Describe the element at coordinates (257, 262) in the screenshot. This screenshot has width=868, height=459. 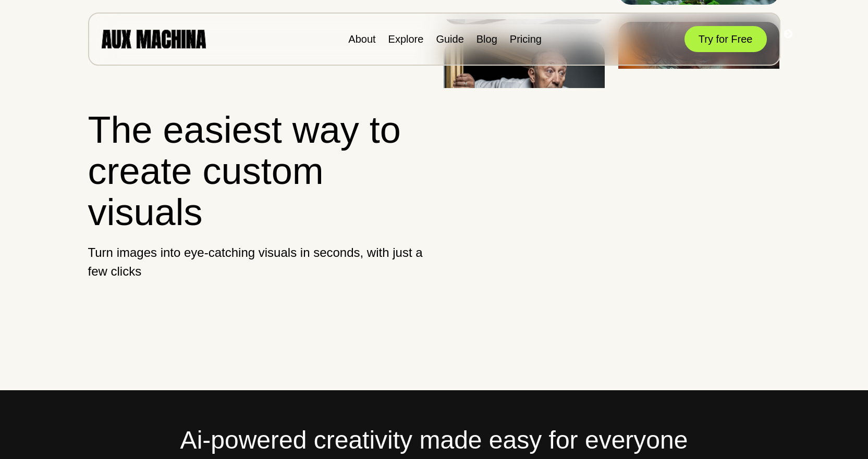
I see `p: Turn images into eye-catching visuals in seconds, with just a few clicks` at that location.